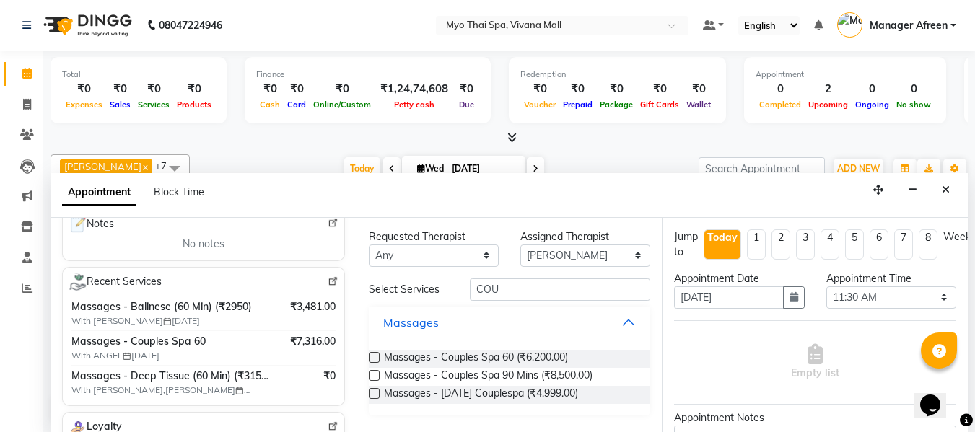 Image resolution: width=975 pixels, height=432 pixels. What do you see at coordinates (488, 377) in the screenshot?
I see `span: Massages - Couples Spa 90 Mins (₹8,500.00)` at bounding box center [488, 377].